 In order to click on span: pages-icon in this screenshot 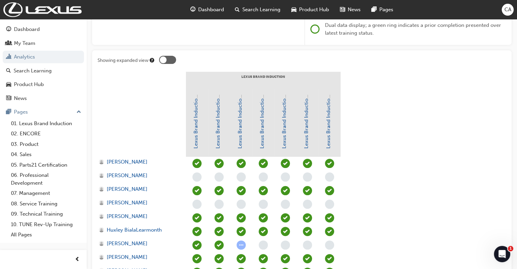, I will do `click(8, 112)`.